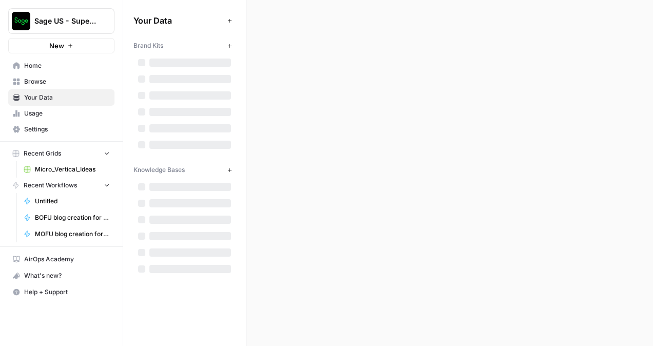 The height and width of the screenshot is (346, 653). Describe the element at coordinates (61, 82) in the screenshot. I see `a: Browse` at that location.